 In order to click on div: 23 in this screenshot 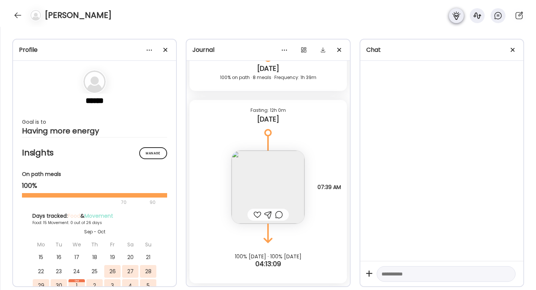, I will do `click(59, 271)`.